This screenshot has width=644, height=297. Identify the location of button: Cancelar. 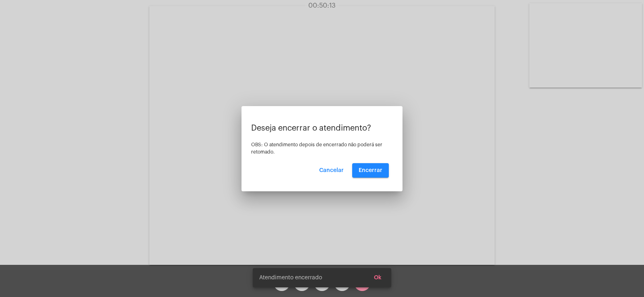
(331, 170).